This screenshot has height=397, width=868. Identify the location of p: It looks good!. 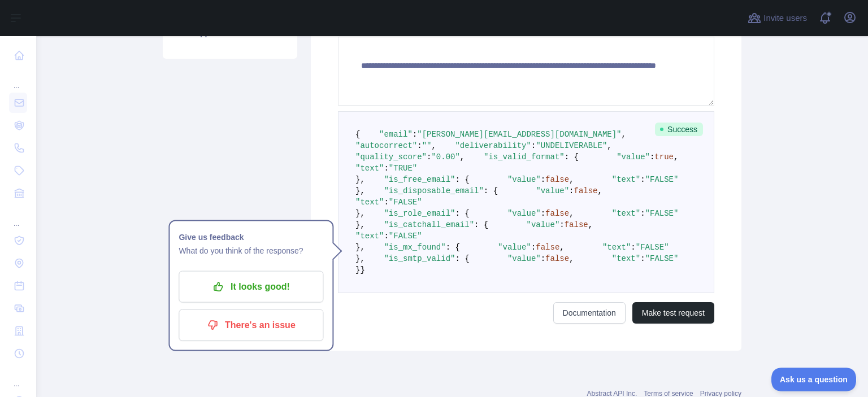
(251, 286).